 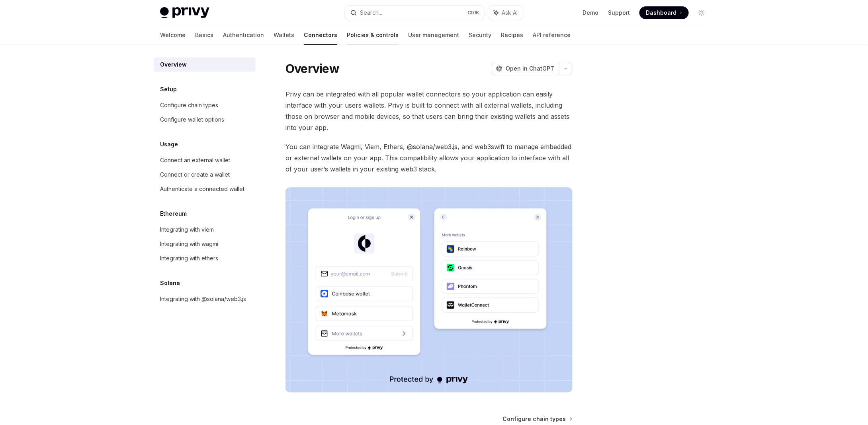 I want to click on a: Integrating with wagmi, so click(x=205, y=244).